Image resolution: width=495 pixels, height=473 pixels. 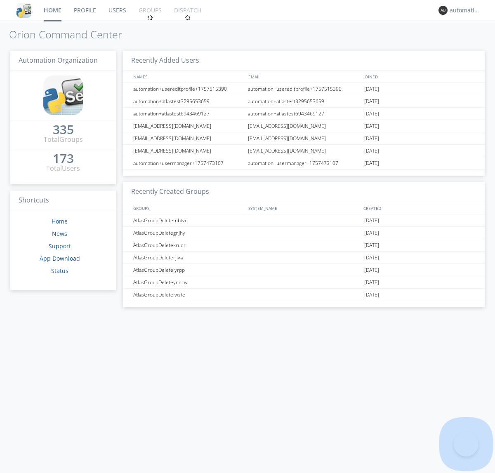 I want to click on div: NAMES, so click(x=188, y=76).